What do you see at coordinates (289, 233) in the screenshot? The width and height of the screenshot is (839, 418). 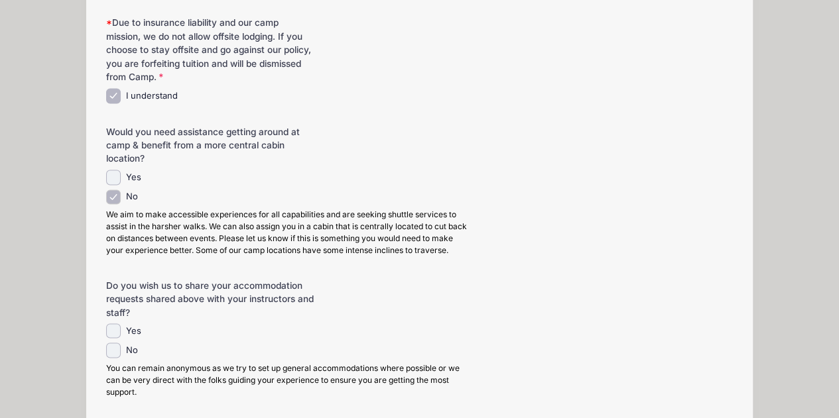 I see `div: We aim to make accessible experiences for all capabilities and are seeking shuttle services to as...` at bounding box center [289, 233].